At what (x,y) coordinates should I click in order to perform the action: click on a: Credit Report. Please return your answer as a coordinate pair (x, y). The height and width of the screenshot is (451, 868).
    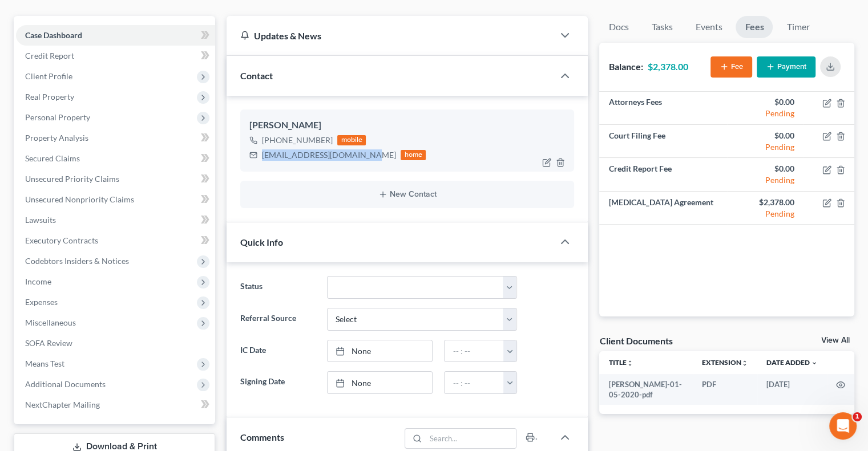
    Looking at the image, I should click on (115, 56).